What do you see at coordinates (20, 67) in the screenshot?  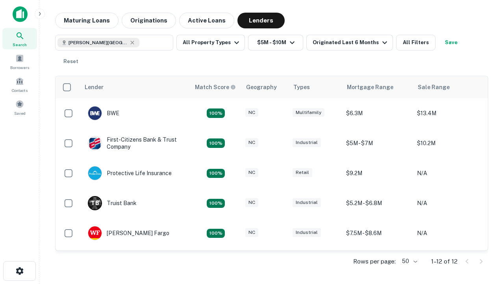 I see `span: Borrowers` at bounding box center [20, 67].